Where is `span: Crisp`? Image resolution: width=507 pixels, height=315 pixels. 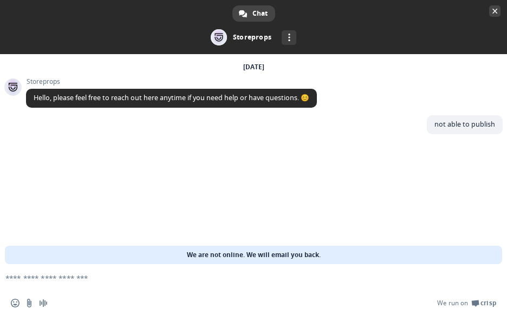 span: Crisp is located at coordinates (488, 303).